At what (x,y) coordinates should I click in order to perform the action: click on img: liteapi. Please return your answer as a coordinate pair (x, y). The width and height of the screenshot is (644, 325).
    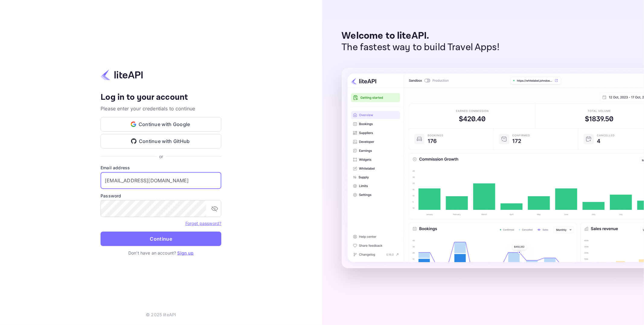
    Looking at the image, I should click on (121, 75).